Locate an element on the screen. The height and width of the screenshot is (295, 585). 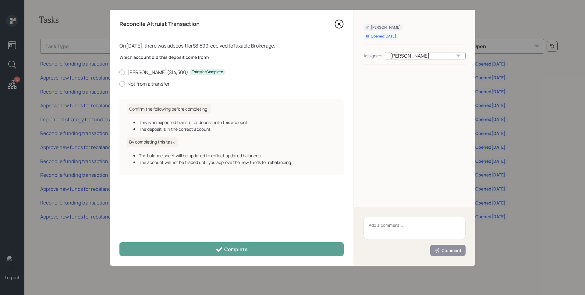
label: Which account did this deposit come from? is located at coordinates (232, 57).